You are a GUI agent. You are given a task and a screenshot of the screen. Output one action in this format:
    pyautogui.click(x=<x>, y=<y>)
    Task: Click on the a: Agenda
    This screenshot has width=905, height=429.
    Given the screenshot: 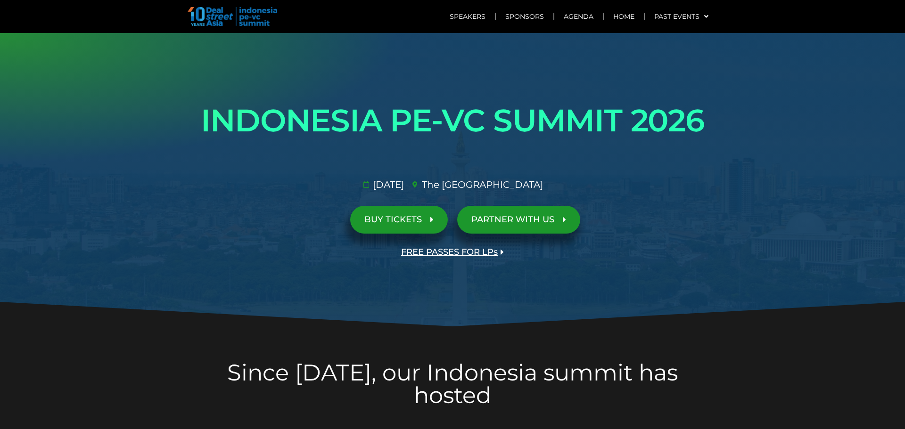 What is the action you would take?
    pyautogui.click(x=578, y=16)
    